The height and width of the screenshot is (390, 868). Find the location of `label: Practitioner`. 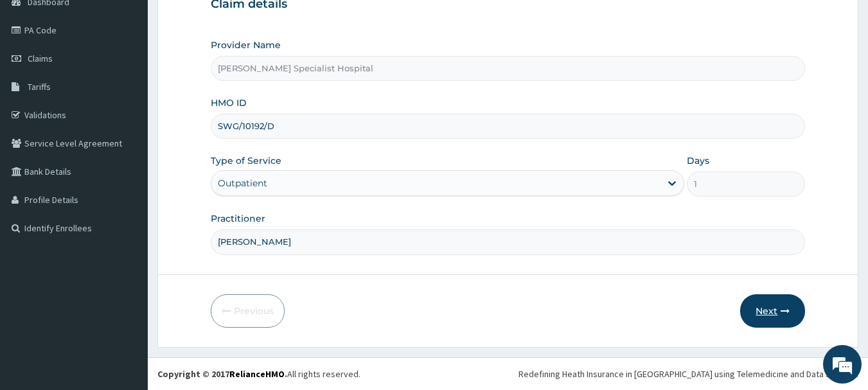

label: Practitioner is located at coordinates (237, 218).